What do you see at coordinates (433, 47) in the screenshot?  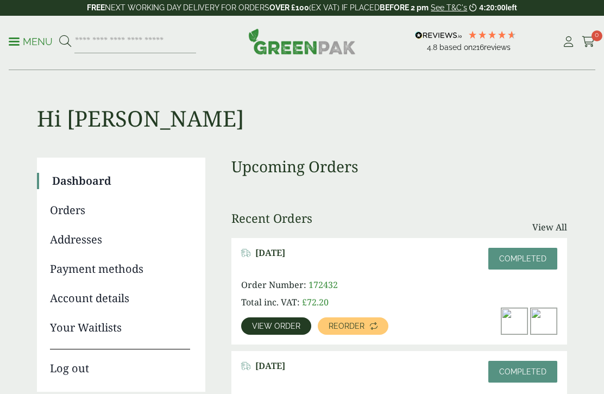 I see `span: 4.8` at bounding box center [433, 47].